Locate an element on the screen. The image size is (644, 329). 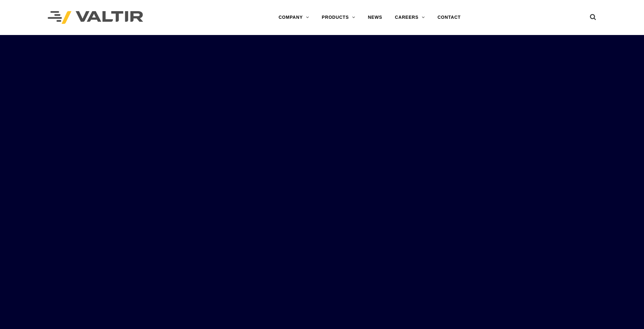
img: Valtir is located at coordinates (95, 18).